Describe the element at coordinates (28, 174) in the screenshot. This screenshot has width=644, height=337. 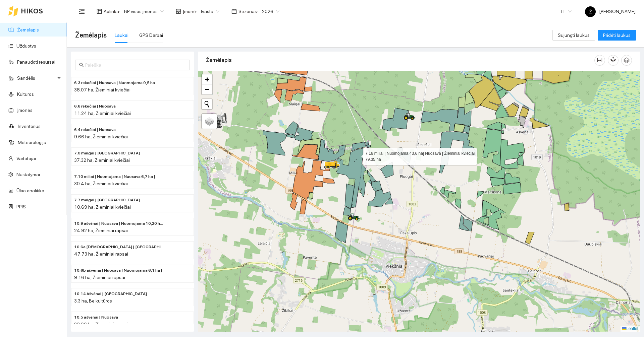
I see `a: Nustatymai` at that location.